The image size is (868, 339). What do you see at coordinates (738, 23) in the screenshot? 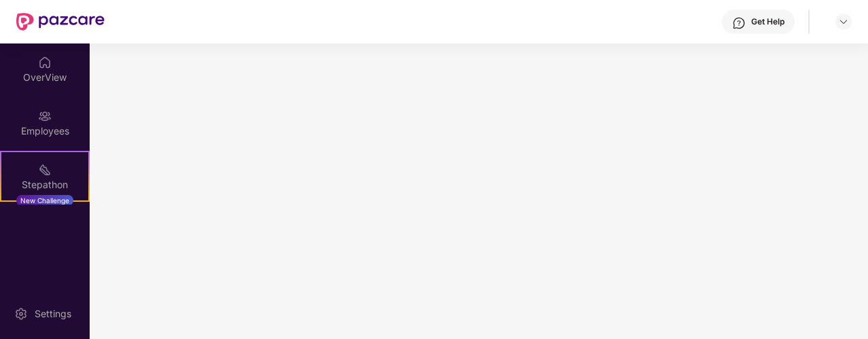
I see `img: svg+xml;base64,PHN2ZyBpZD0iSGVscC0zMngzMiIgeG1sbnM9Imh0dHA6Ly93d3cudzMub3JnLzIwMDAvc3ZnIiB3aWR0aD...` at bounding box center [738, 23].